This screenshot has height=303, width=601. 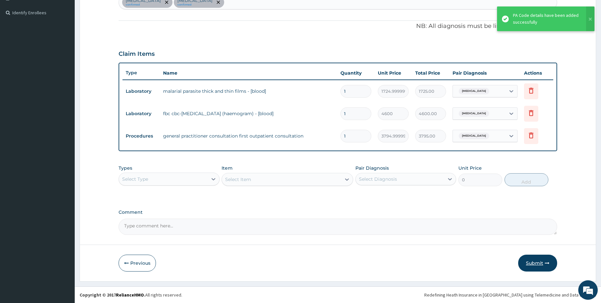 I want to click on strong: Copyright © 2017 ., so click(x=112, y=295).